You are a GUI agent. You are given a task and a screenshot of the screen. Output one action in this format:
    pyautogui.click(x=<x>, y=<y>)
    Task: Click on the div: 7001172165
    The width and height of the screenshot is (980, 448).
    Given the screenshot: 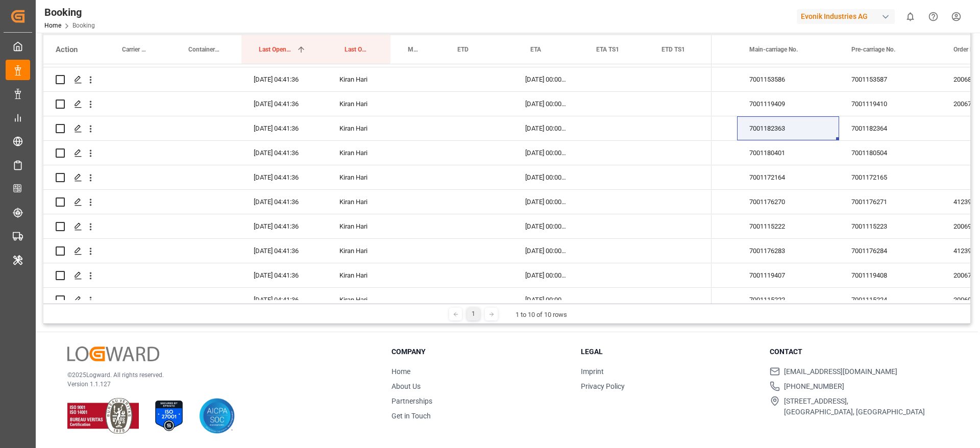 What is the action you would take?
    pyautogui.click(x=890, y=177)
    